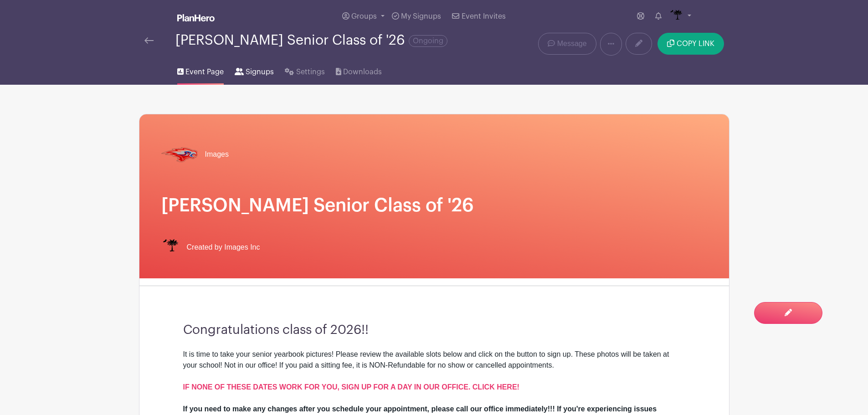  What do you see at coordinates (695, 44) in the screenshot?
I see `span: COPY LINK` at bounding box center [695, 44].